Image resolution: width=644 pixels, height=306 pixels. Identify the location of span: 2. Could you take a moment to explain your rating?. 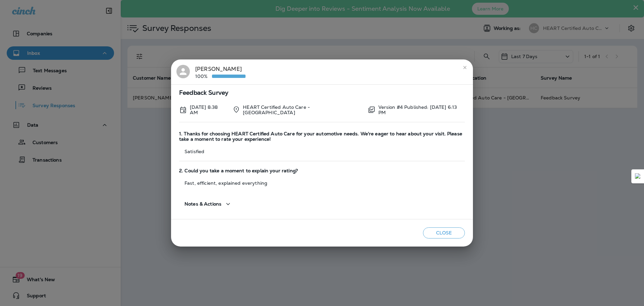
(322, 171).